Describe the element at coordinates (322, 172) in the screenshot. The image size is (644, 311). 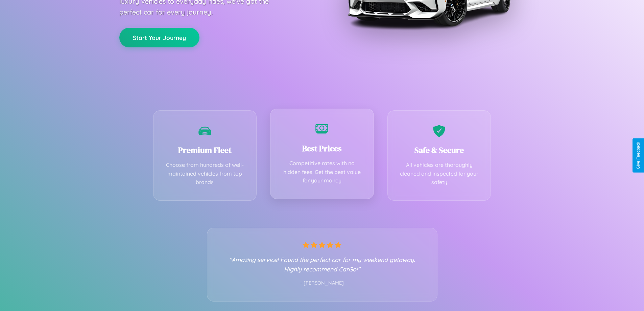
I see `p: Competitive rates with no hidden fees. Get the best value for your money` at that location.